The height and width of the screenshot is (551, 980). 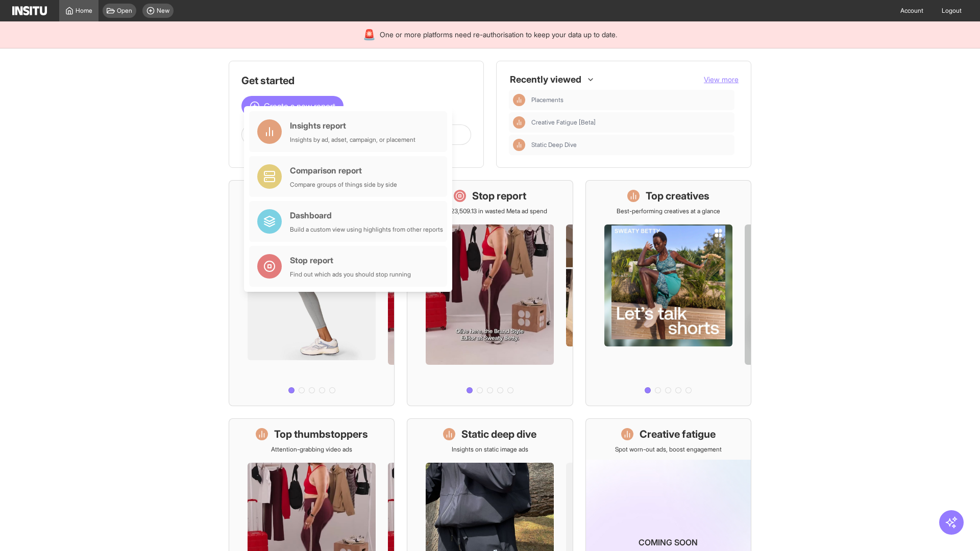 I want to click on h1: Static deep dive, so click(x=499, y=435).